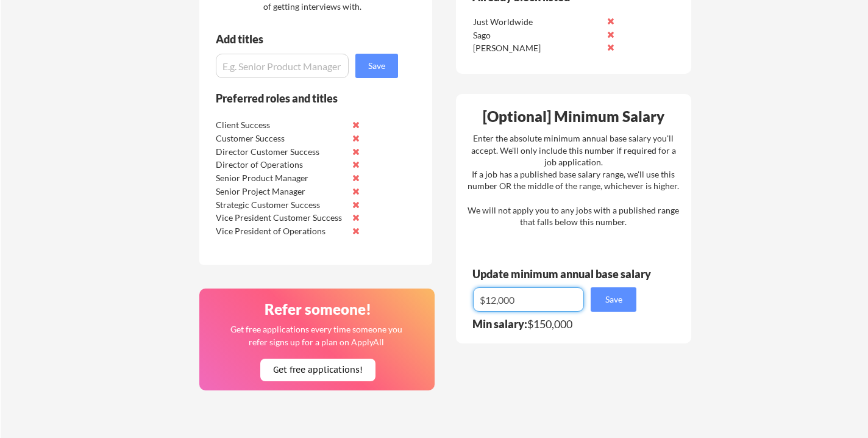 This screenshot has width=868, height=438. Describe the element at coordinates (279, 178) in the screenshot. I see `div: Senior Product Manager` at that location.